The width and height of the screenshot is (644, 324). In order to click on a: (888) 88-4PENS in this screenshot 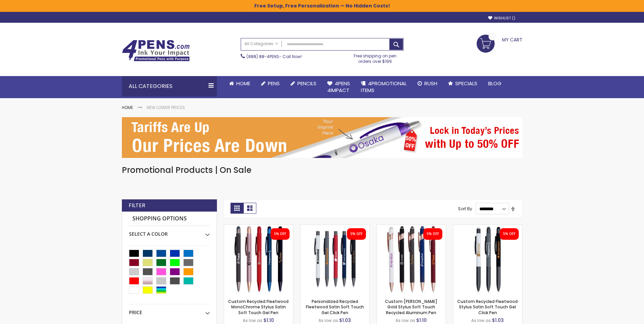, I will do `click(263, 56)`.